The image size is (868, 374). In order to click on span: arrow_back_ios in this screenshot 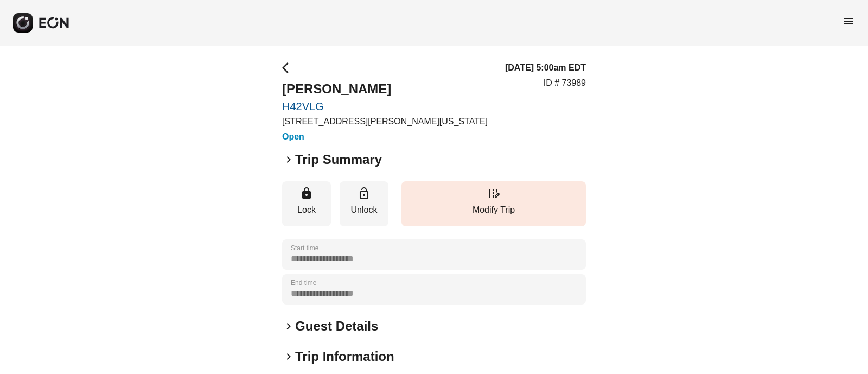, I will do `click(288, 68)`.